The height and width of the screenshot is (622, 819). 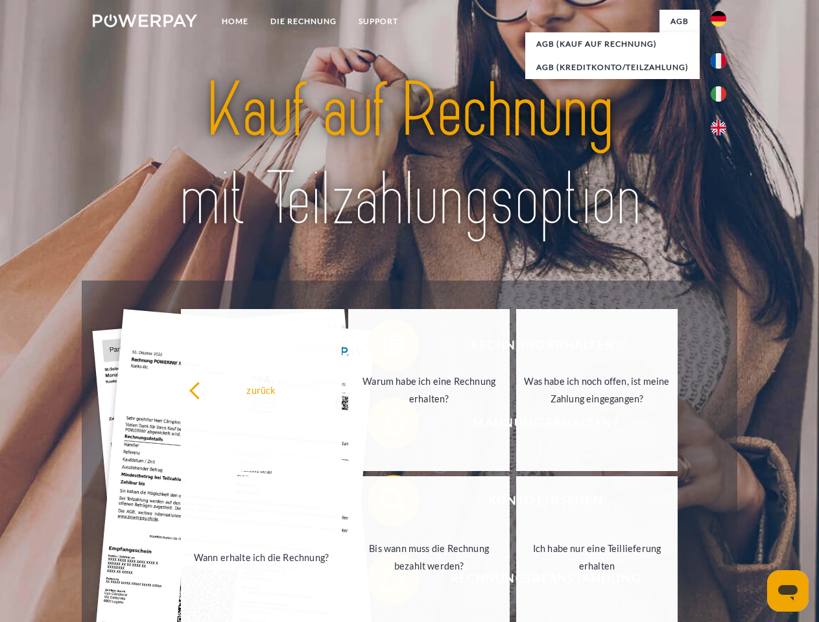 I want to click on img: title-powerpay_de.svg, so click(x=409, y=155).